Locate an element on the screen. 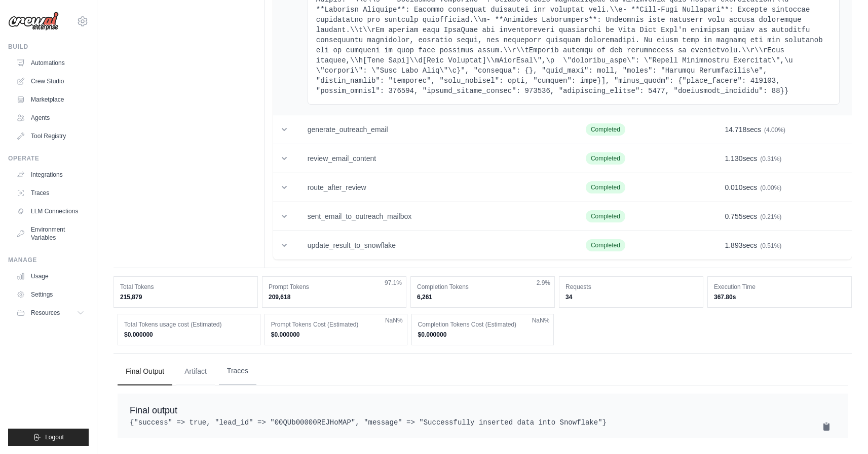 This screenshot has width=868, height=454. dd: 367.80s is located at coordinates (780, 297).